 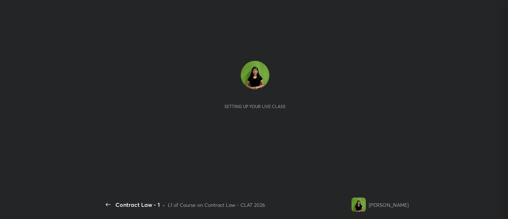 What do you see at coordinates (217, 205) in the screenshot?
I see `div: L1 of Course on Contract Law - CLAT 2026` at bounding box center [217, 205].